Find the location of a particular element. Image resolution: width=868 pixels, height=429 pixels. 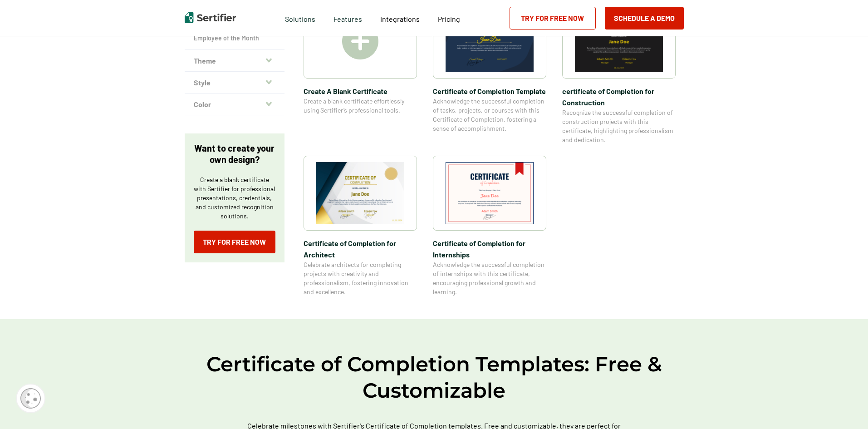

button: Color is located at coordinates (234, 104).